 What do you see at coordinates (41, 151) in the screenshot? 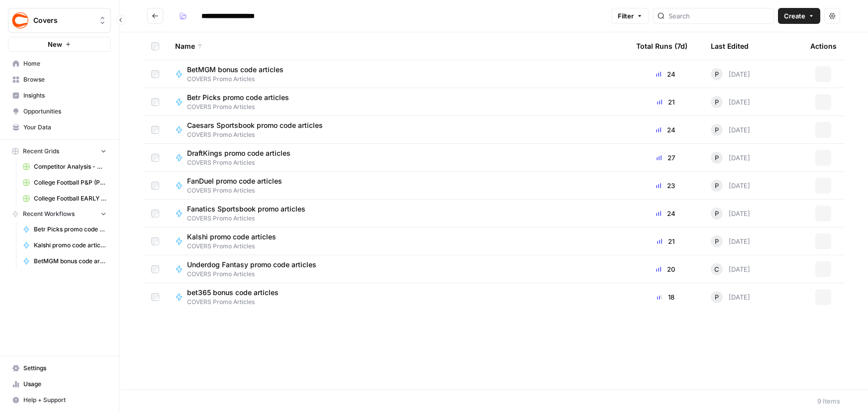
I see `span: Recent Grids` at bounding box center [41, 151].